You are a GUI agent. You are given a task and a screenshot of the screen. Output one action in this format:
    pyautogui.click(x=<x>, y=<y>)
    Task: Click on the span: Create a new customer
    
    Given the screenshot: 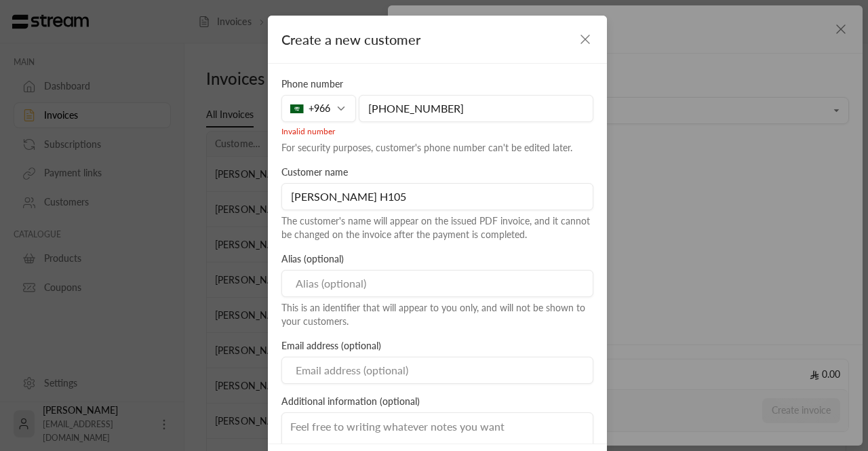 What is the action you would take?
    pyautogui.click(x=351, y=39)
    